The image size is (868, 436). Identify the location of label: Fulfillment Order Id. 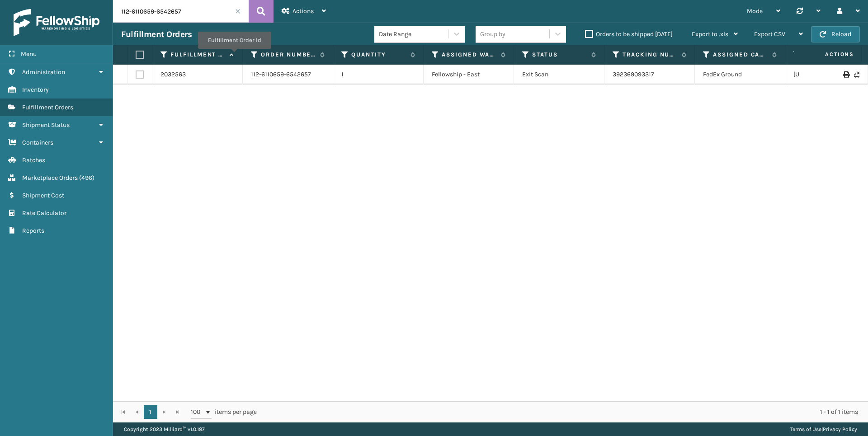
(197, 55).